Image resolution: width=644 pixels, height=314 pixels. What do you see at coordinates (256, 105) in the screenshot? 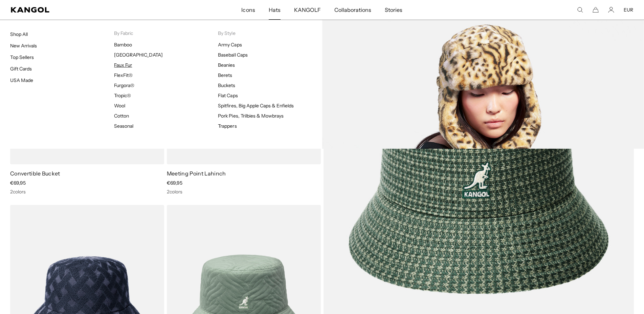
I see `a: Spitfires, Big Apple Caps & Enfields` at bounding box center [256, 105].